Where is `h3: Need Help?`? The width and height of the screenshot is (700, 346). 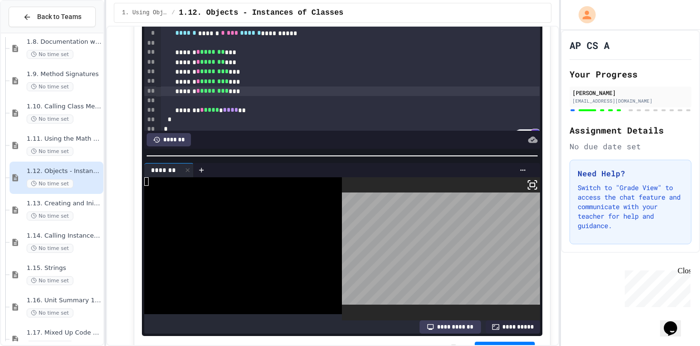 h3: Need Help? is located at coordinates (630, 174).